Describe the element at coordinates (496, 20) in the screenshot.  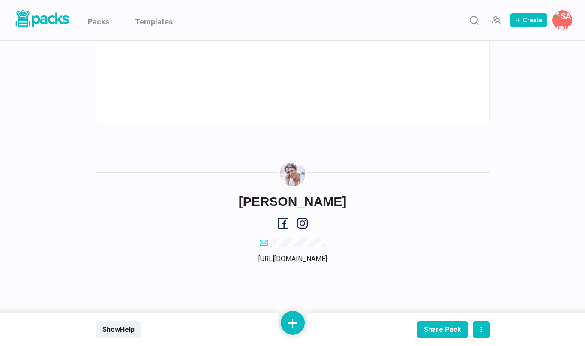
I see `button: Manage Team Invites` at that location.